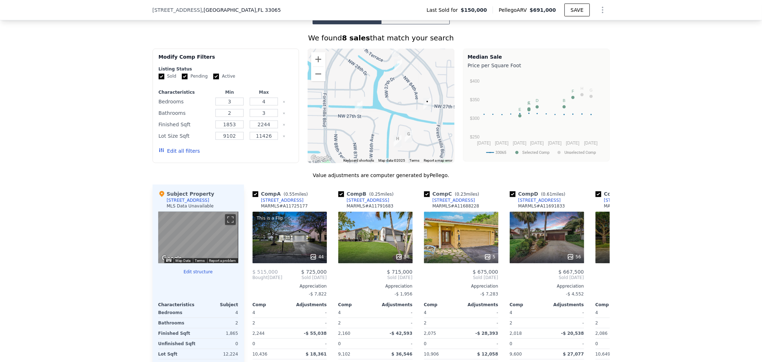 The height and width of the screenshot is (362, 762). Describe the element at coordinates (195, 76) in the screenshot. I see `label: Pending` at that location.